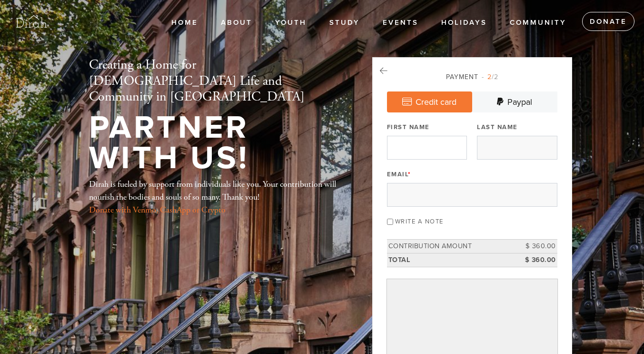 The image size is (644, 354). I want to click on a: Study, so click(345, 23).